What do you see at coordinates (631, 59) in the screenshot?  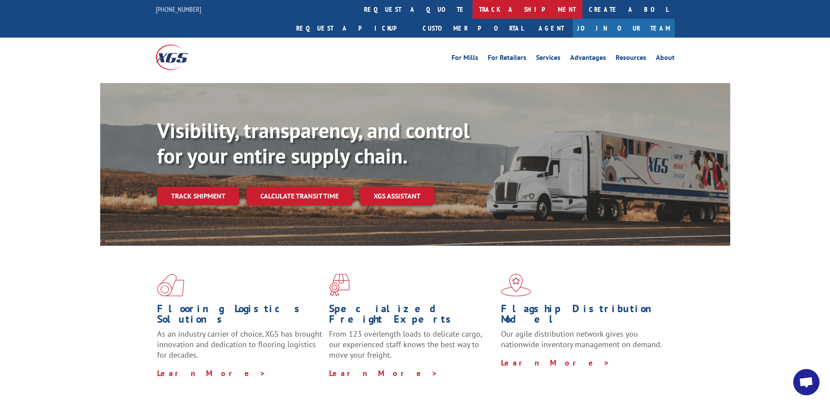 I see `a: Resources` at bounding box center [631, 59].